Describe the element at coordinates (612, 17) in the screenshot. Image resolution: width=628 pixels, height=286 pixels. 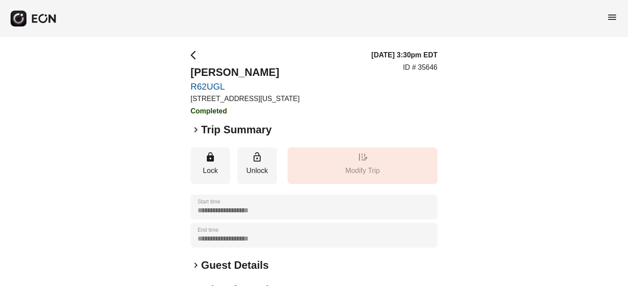
I see `span: menu` at that location.